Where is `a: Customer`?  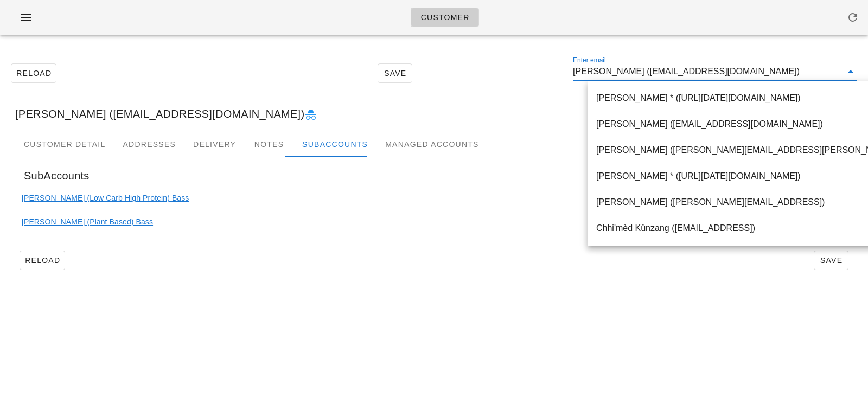 a: Customer is located at coordinates (444, 17).